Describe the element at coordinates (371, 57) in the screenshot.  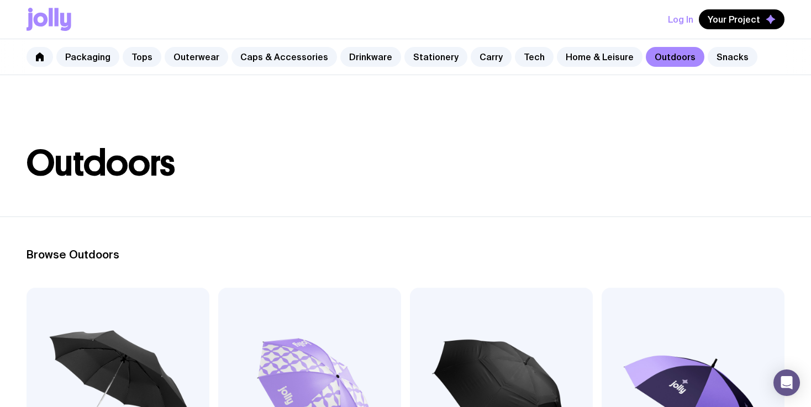
I see `a: Drinkware` at that location.